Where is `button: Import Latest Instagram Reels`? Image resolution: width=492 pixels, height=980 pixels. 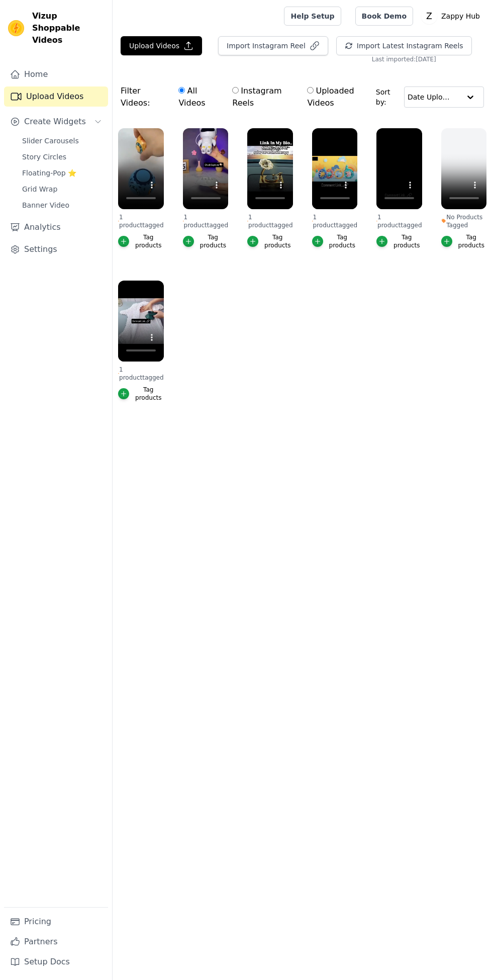 button: Import Latest Instagram Reels is located at coordinates (404, 46).